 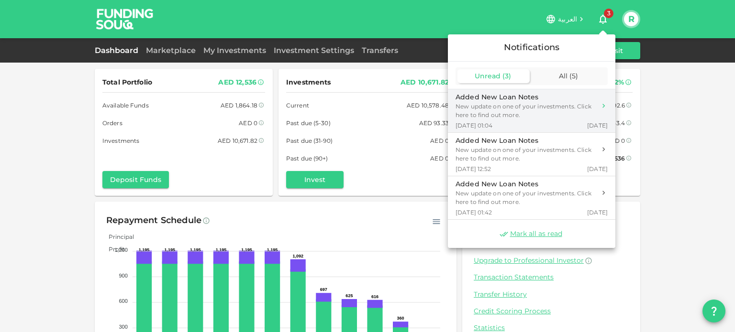 I want to click on span: All, so click(x=563, y=76).